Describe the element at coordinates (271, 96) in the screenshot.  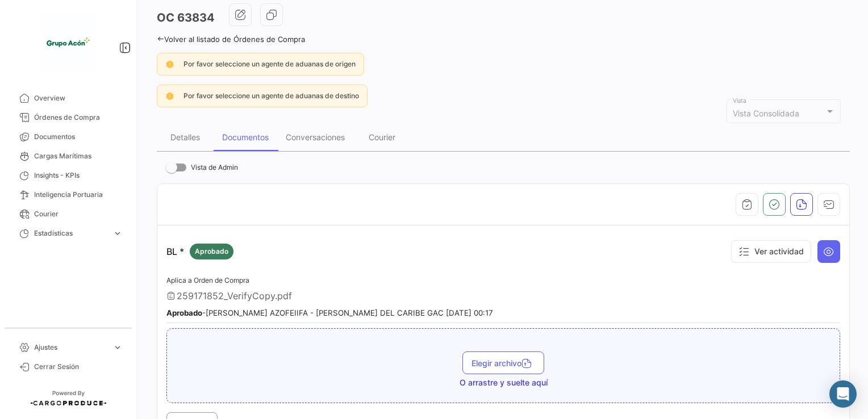
I see `span: Por favor seleccione un agente de aduanas de destino` at that location.